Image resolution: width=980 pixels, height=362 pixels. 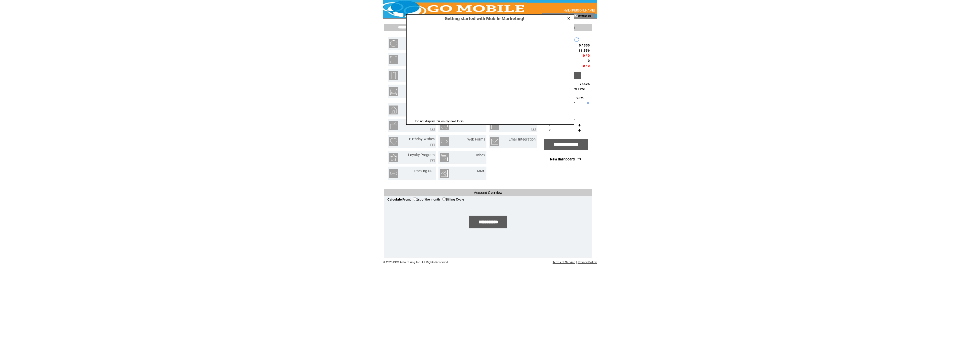 What do you see at coordinates (422, 139) in the screenshot?
I see `a: Birthday Wishes` at bounding box center [422, 139].